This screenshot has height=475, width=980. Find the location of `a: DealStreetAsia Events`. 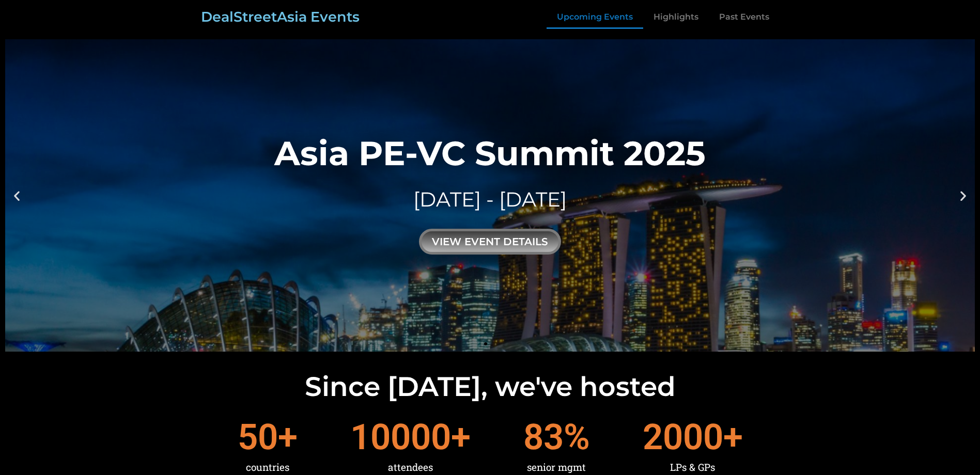

a: DealStreetAsia Events is located at coordinates (280, 16).